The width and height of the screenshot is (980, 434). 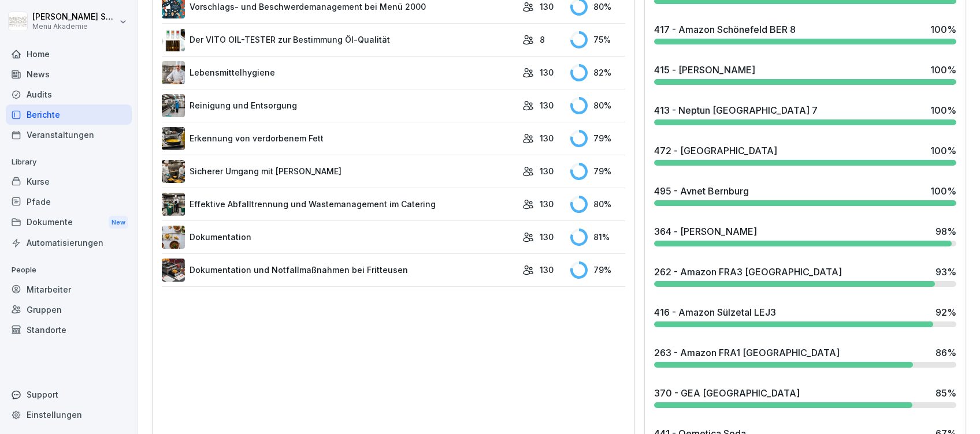 What do you see at coordinates (598, 238) in the screenshot?
I see `div: 81 %` at bounding box center [598, 238].